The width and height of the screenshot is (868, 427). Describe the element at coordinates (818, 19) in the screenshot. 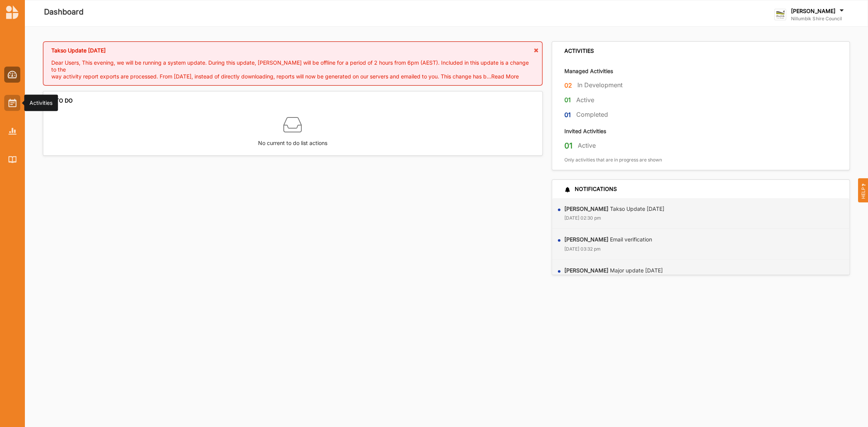

I see `label: Nillumbik Shire Council` at that location.